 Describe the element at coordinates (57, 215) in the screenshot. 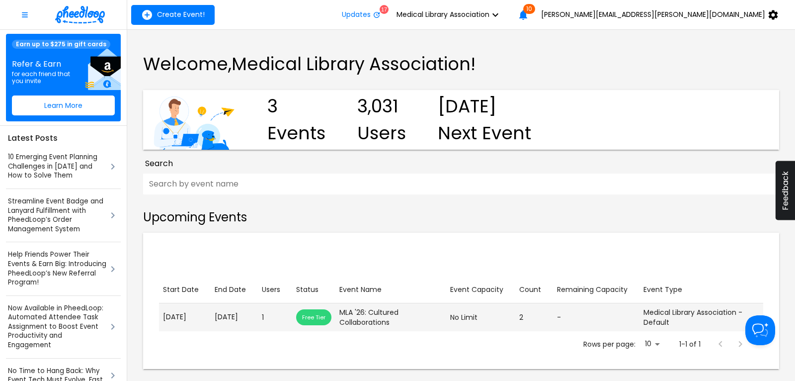

I see `h5: Streamline Event Badge and Lanyard Fulfillment with PheedLoop’s Order Management System` at that location.